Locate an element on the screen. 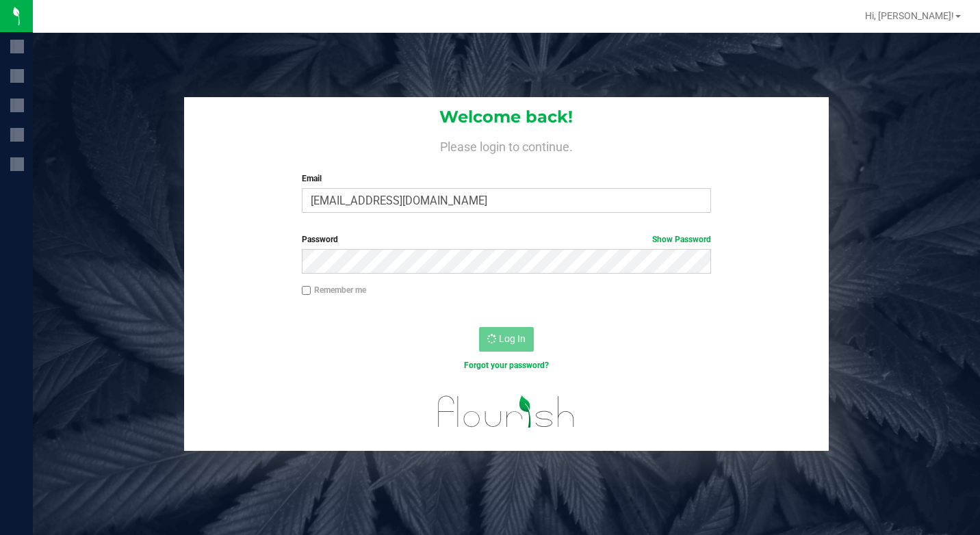  button: Log In is located at coordinates (507, 339).